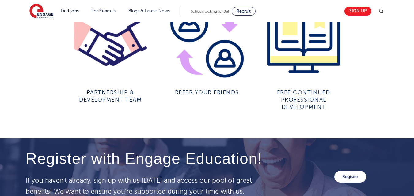 The image size is (414, 196). I want to click on img: Engage Education, so click(41, 11).